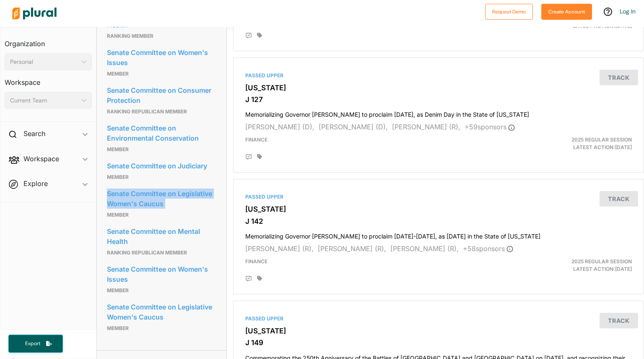  I want to click on span: + 59 sponsor s, so click(490, 127).